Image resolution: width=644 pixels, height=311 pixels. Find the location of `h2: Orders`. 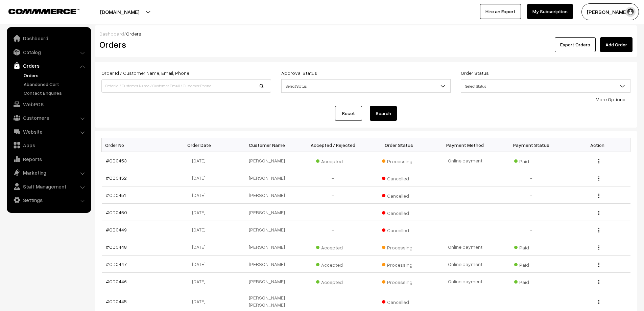

h2: Orders is located at coordinates (185, 45).